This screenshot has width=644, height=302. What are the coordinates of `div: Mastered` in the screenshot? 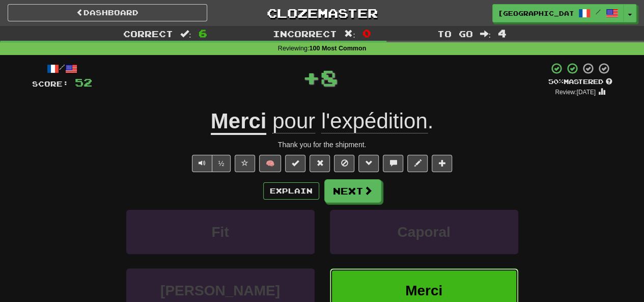 It's located at (580, 82).